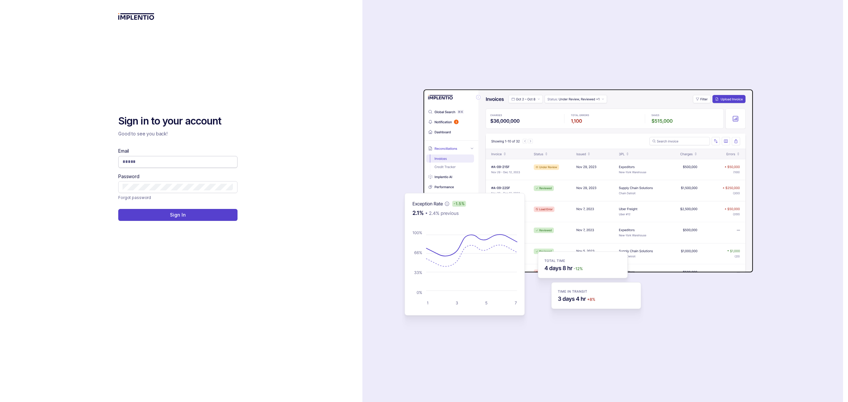  Describe the element at coordinates (568, 201) in the screenshot. I see `img: signin-background.svg` at that location.